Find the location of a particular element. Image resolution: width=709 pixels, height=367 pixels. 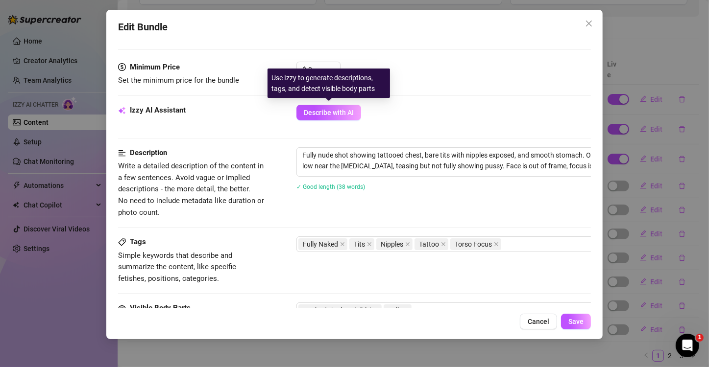

span: tag is located at coordinates (122, 242).